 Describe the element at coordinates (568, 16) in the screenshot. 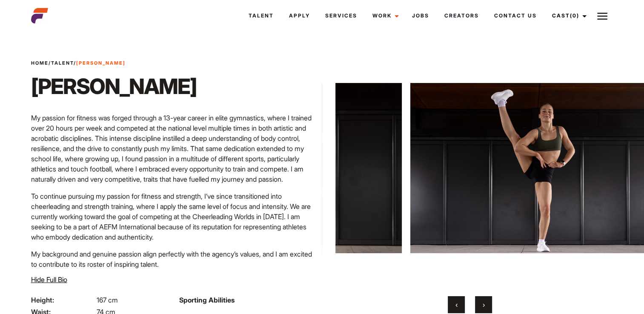

I see `a: Cast(0)` at that location.